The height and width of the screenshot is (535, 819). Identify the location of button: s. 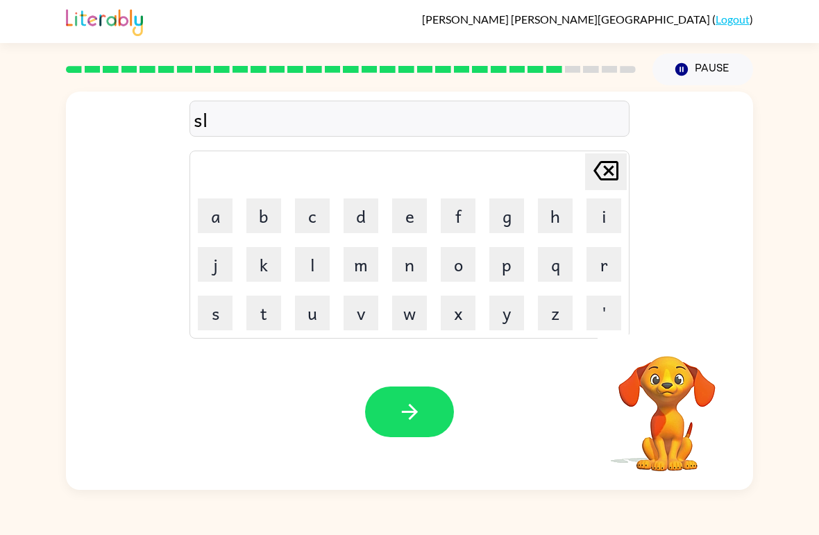
(215, 313).